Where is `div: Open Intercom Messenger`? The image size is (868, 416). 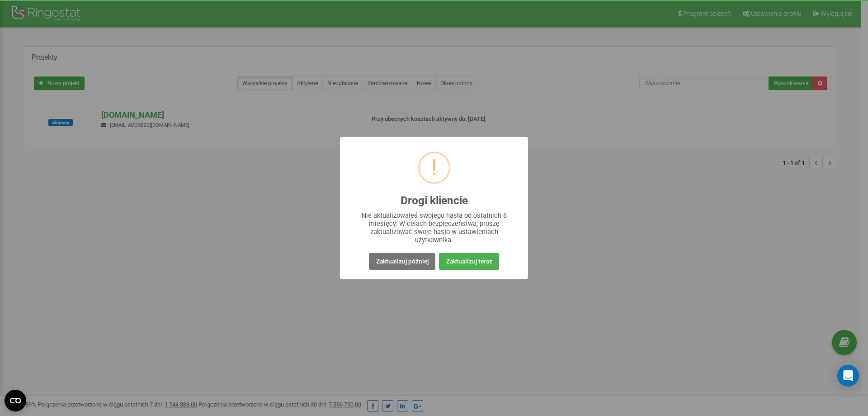
div: Open Intercom Messenger is located at coordinates (848, 375).